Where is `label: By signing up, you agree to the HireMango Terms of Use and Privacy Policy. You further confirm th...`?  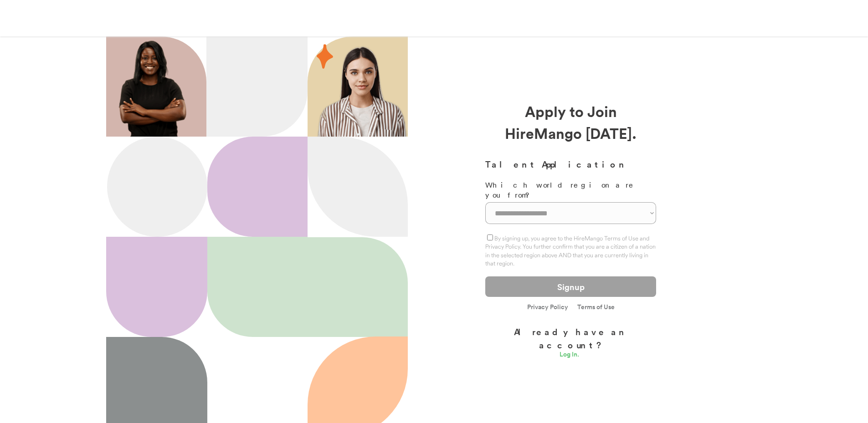
label: By signing up, you agree to the HireMango Terms of Use and Privacy Policy. You further confirm th... is located at coordinates (570, 250).